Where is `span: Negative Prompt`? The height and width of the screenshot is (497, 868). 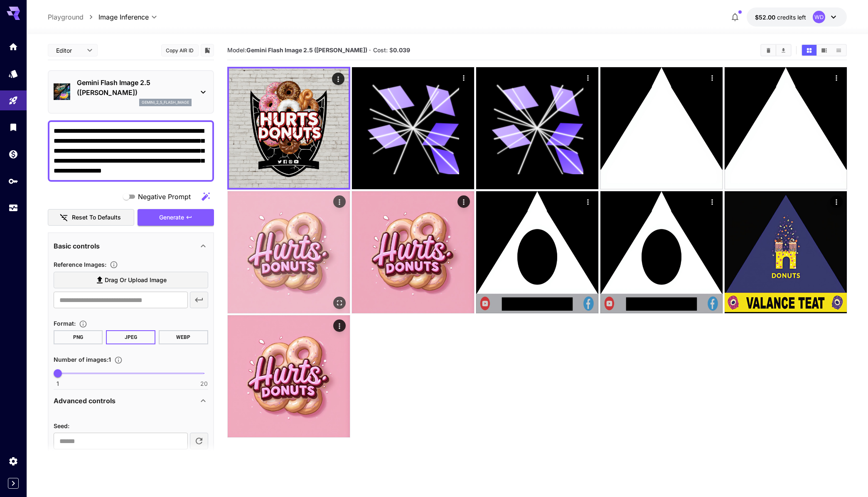
span: Negative Prompt is located at coordinates (165, 197).